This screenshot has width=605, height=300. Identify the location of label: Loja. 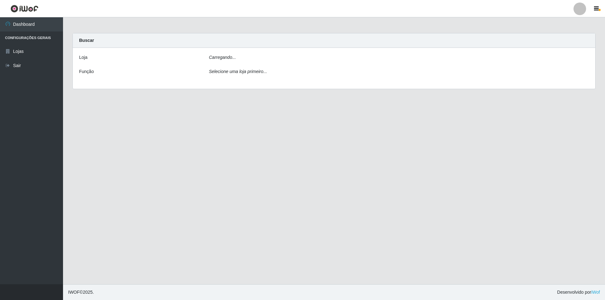
(83, 57).